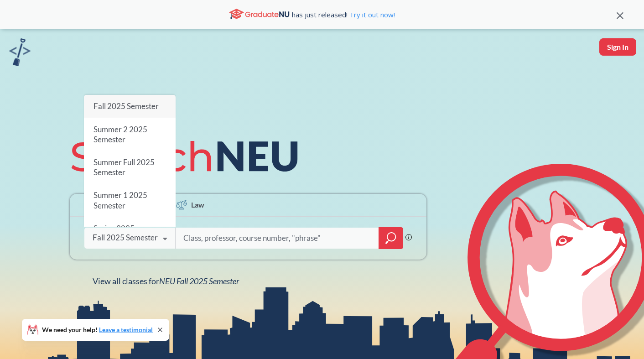  Describe the element at coordinates (114, 233) in the screenshot. I see `span: Spring 2025 Semester` at that location.